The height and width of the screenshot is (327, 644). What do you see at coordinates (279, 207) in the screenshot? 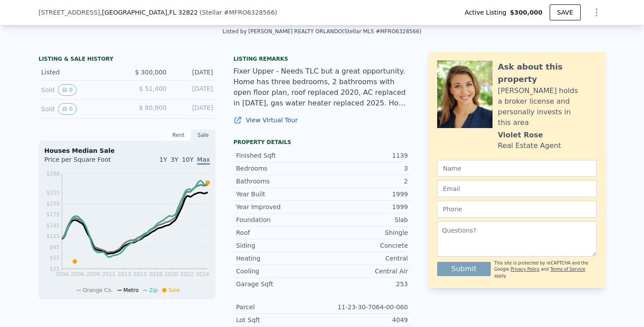
I see `div: Year Improved` at bounding box center [279, 207].